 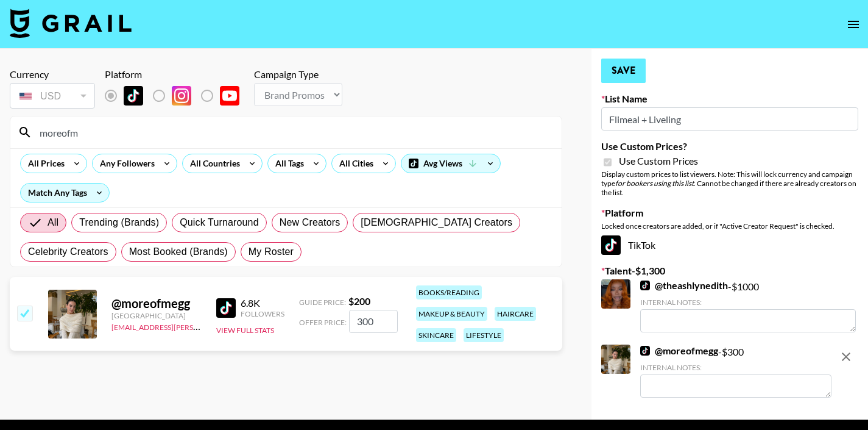 I want to click on label: Use Custom Prices?, so click(x=730, y=146).